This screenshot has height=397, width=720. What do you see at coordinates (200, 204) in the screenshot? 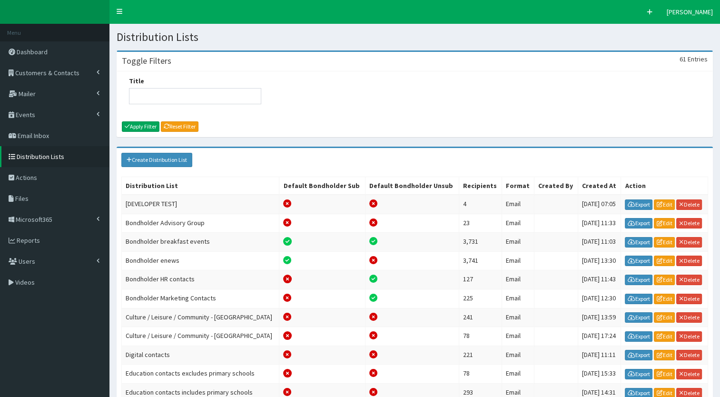
I see `td: [DEVELOPER TEST]` at bounding box center [200, 204].